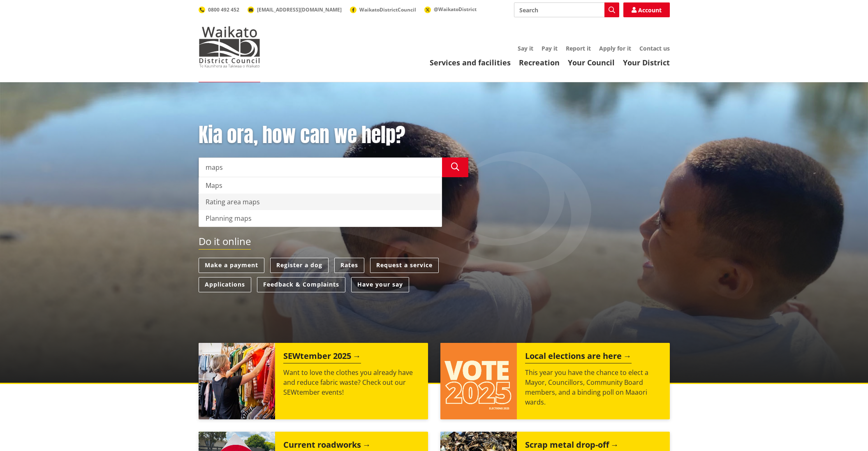 This screenshot has width=868, height=451. I want to click on a: SEWtember 2025 Want to love the clothes you already have and reduce fabric waste? Check out our S..., so click(313, 381).